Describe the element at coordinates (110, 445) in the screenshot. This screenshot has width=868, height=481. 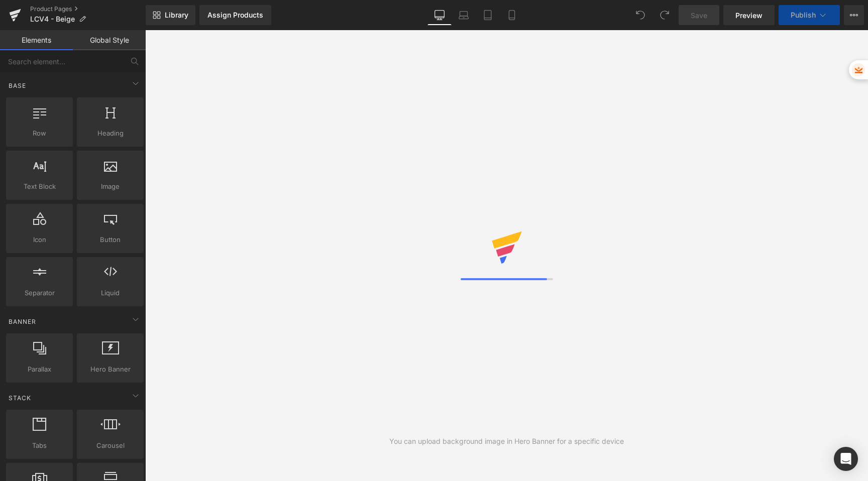
I see `span: Carousel` at that location.